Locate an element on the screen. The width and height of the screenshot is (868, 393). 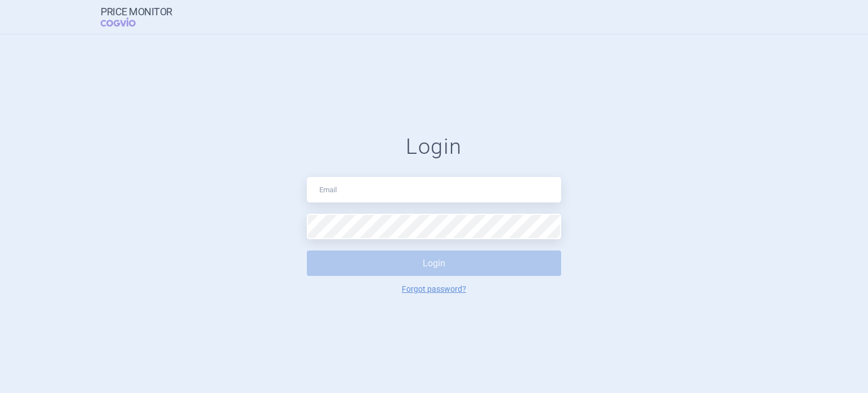
button: Login is located at coordinates (434, 263).